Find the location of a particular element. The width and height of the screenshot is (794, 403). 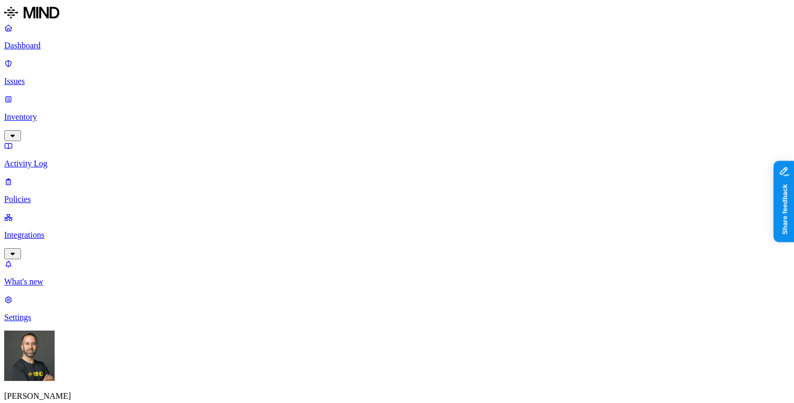

a: Inventory is located at coordinates (397, 117).